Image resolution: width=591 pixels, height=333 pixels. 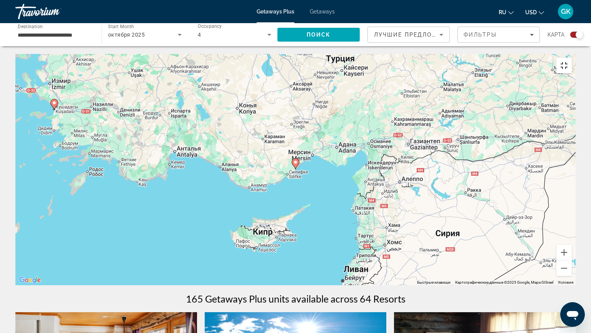 What do you see at coordinates (30, 26) in the screenshot?
I see `span: Destination` at bounding box center [30, 26].